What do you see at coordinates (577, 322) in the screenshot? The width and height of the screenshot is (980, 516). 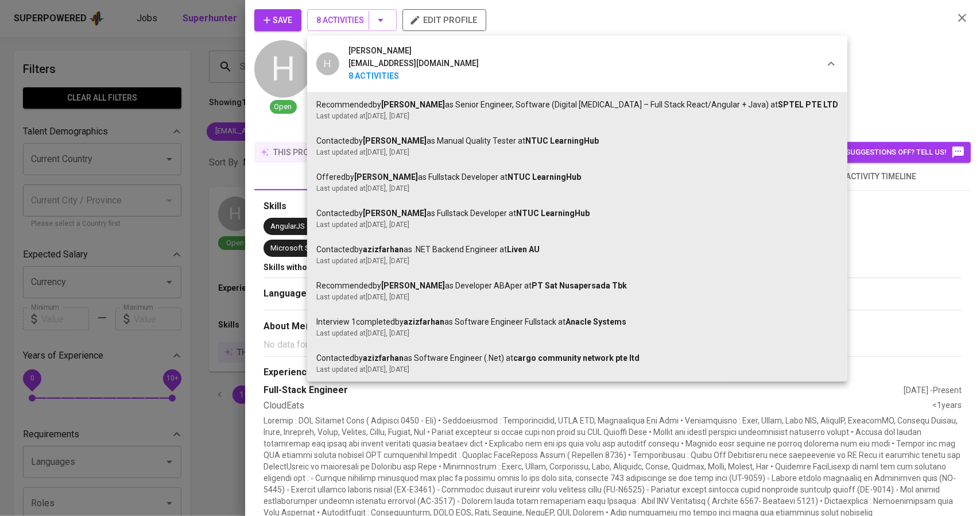 I see `div: Interview 1 by as Software Engineer Fullstack at` at bounding box center [577, 322].